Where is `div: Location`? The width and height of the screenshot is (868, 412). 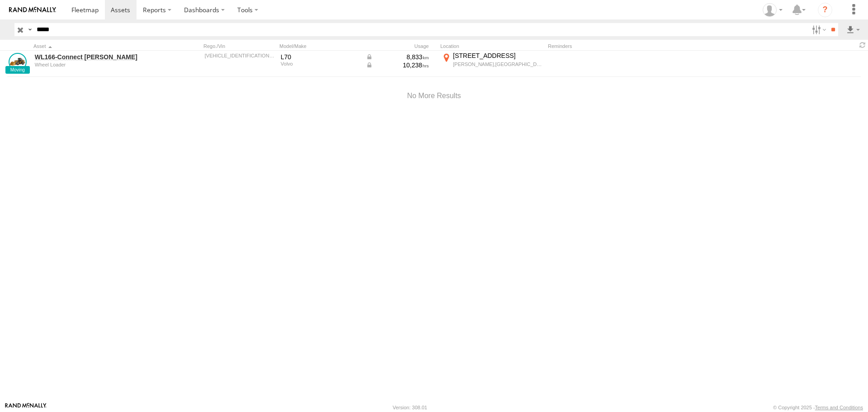 div: Location is located at coordinates (493, 46).